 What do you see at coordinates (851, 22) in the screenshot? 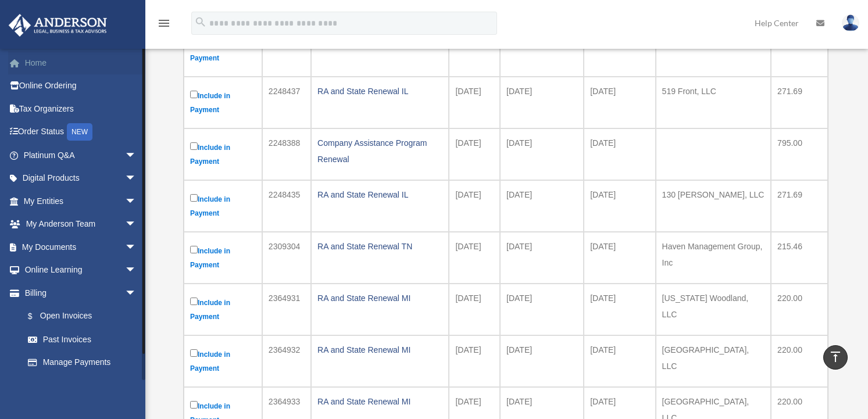
I see `img: User Pic` at bounding box center [851, 22].